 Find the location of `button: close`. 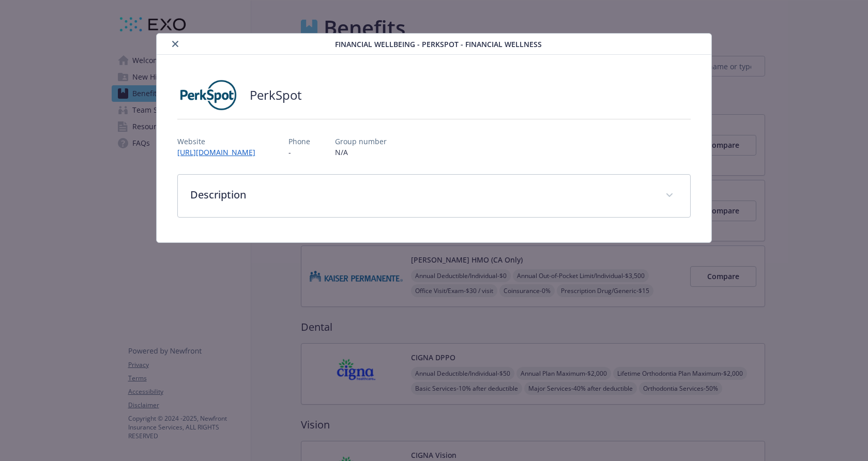

button: close is located at coordinates (175, 44).